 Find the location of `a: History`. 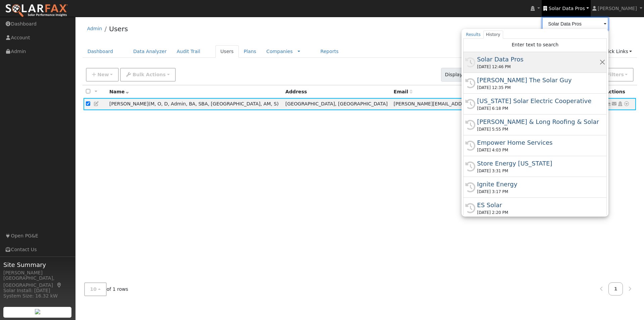

a: History is located at coordinates (493, 34).